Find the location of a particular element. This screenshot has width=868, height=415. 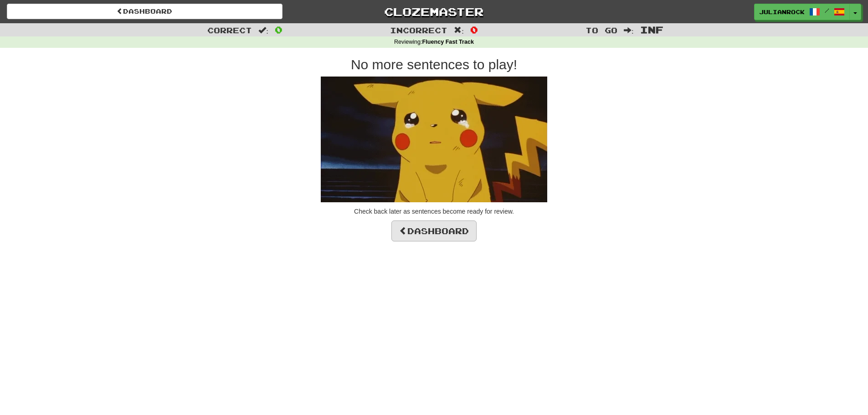

span: Incorrect is located at coordinates (419, 30).